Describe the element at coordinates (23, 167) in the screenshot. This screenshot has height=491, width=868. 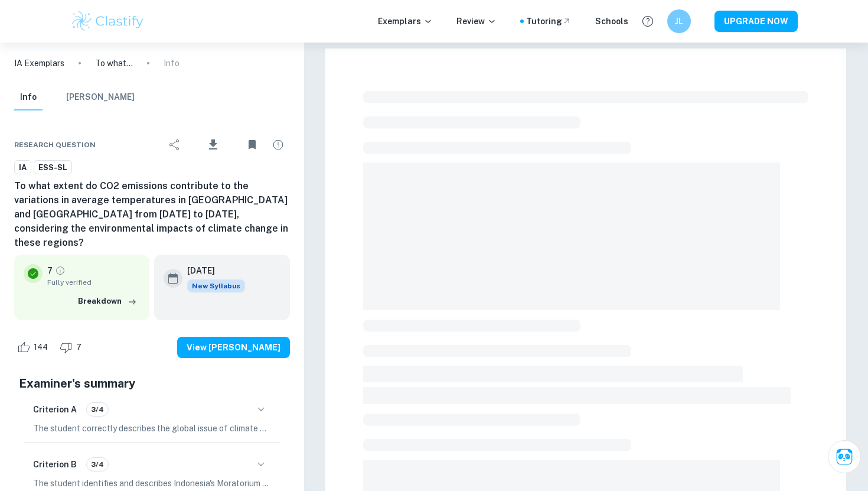
I see `a: IA` at that location.